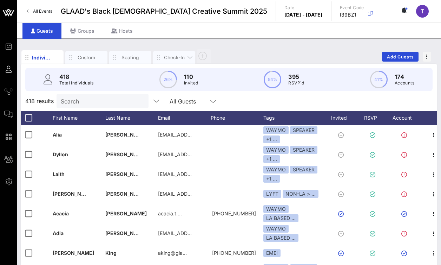 The width and height of the screenshot is (441, 265). Describe the element at coordinates (174, 57) in the screenshot. I see `div: Check-In` at that location.